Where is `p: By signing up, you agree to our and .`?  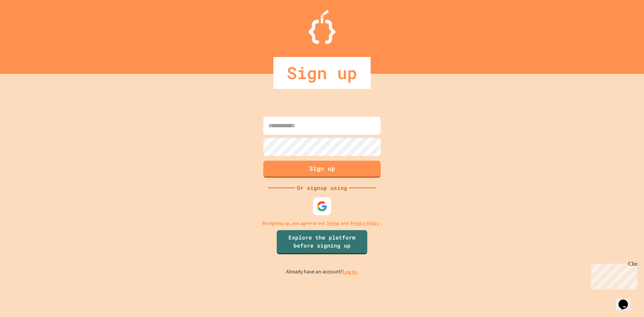
p: By signing up, you agree to our and . is located at coordinates (322, 223).